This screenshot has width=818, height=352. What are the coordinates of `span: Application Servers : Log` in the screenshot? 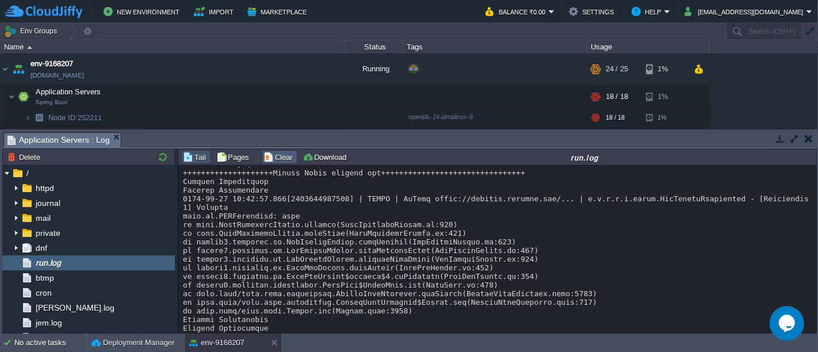 It's located at (59, 140).